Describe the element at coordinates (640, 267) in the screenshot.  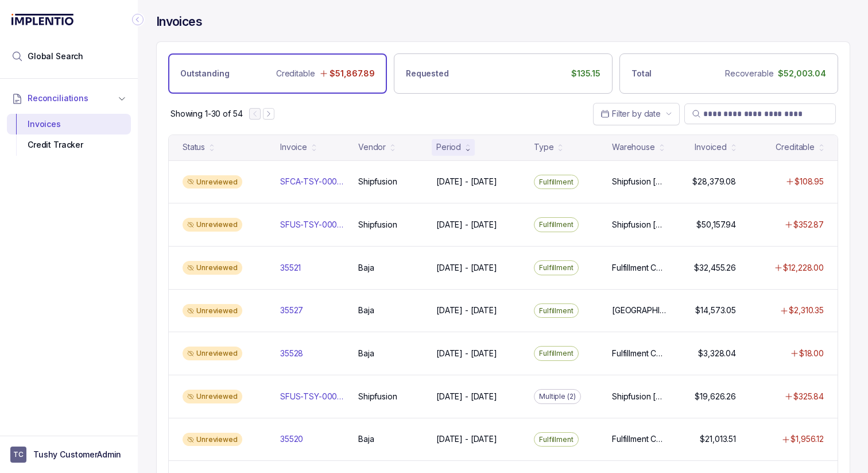
I see `p: Fulfillment Center (W) / Wholesale, Fulfillment Center / Primary, Fulfillment Center IQB-WHLS / I...` at that location.